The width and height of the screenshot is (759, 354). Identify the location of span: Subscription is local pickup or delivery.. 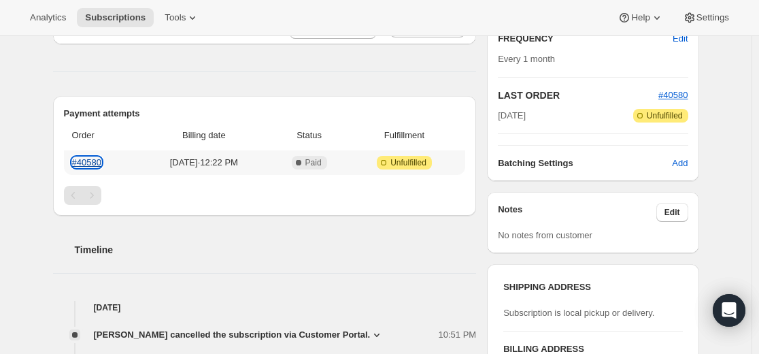
(579, 312).